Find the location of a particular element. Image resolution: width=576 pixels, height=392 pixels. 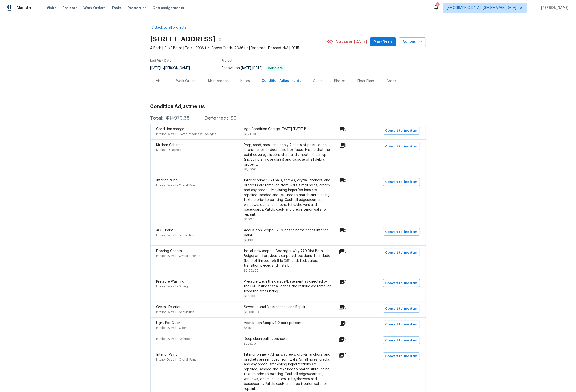

span: Light Pet Odor is located at coordinates (168, 323).